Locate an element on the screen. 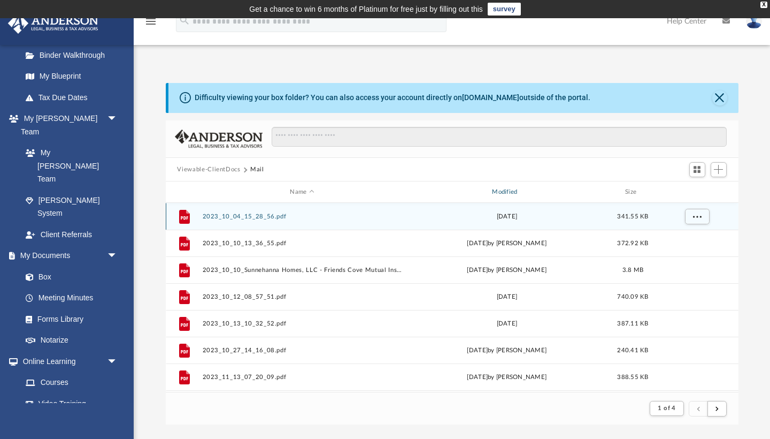  span: 372.92 KB is located at coordinates (633, 243).